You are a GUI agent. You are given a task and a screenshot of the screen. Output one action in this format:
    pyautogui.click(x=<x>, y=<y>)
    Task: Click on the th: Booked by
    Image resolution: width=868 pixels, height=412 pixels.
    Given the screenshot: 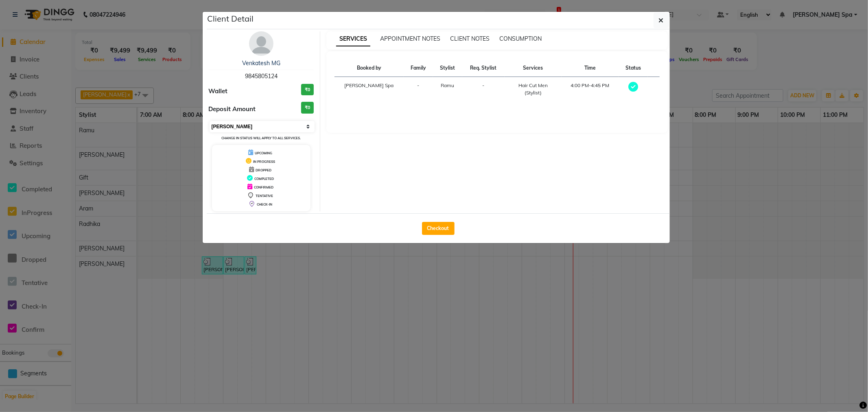 What is the action you would take?
    pyautogui.click(x=369, y=68)
    